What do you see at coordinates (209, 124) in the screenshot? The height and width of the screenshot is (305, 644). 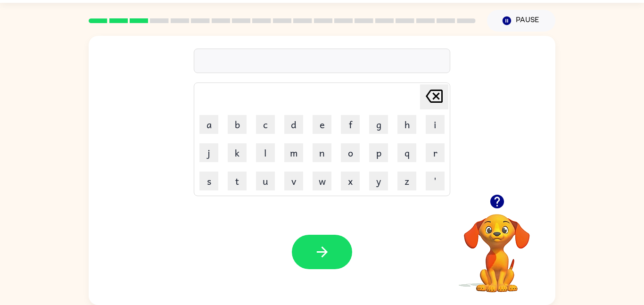 I see `button: a` at bounding box center [209, 124].